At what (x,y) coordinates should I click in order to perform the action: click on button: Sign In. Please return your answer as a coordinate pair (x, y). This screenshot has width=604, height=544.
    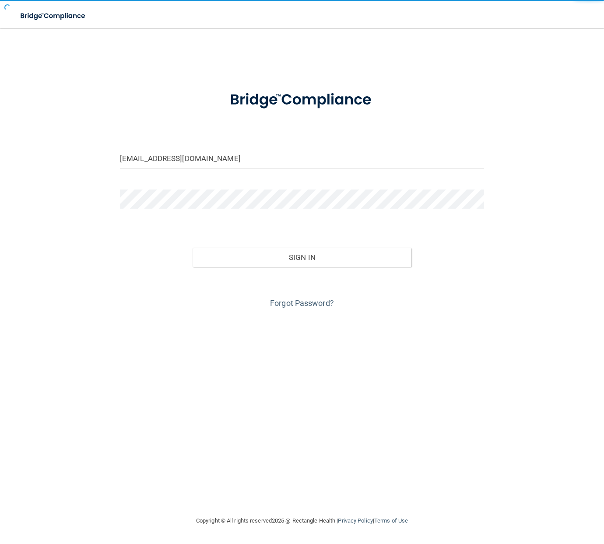
    Looking at the image, I should click on (302, 257).